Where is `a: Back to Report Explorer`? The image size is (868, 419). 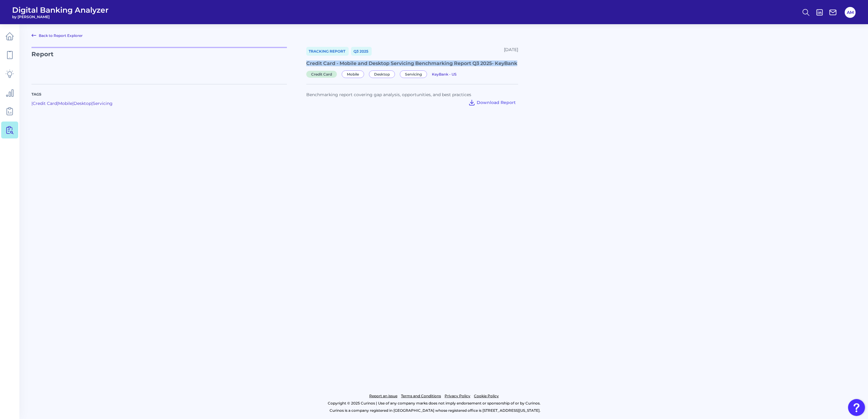 a: Back to Report Explorer is located at coordinates (57, 36).